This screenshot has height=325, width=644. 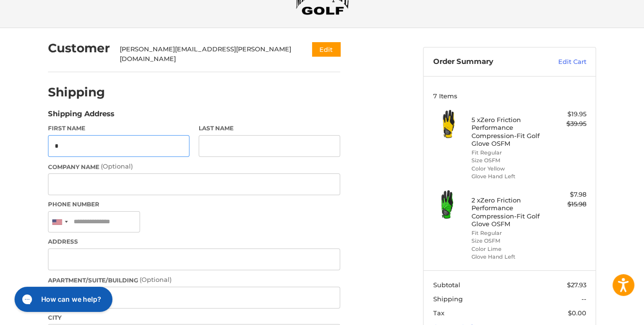 What do you see at coordinates (567, 205) in the screenshot?
I see `div: $15.98` at bounding box center [567, 205].